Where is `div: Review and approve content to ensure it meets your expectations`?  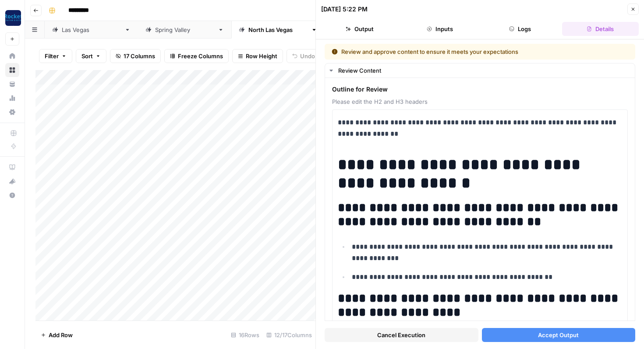 div: Review and approve content to ensure it meets your expectations is located at coordinates (452, 51).